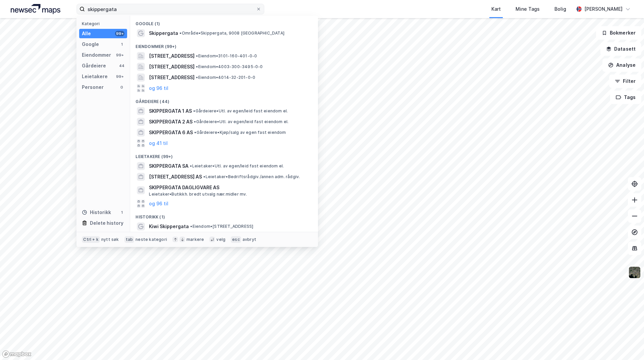 The height and width of the screenshot is (360, 644). What do you see at coordinates (560, 9) in the screenshot?
I see `div: Bolig` at bounding box center [560, 9].